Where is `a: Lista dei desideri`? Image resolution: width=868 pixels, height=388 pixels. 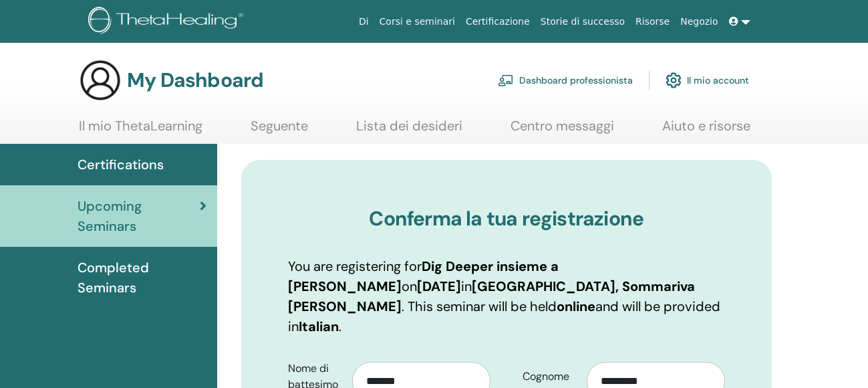
a: Lista dei desideri is located at coordinates (409, 131).